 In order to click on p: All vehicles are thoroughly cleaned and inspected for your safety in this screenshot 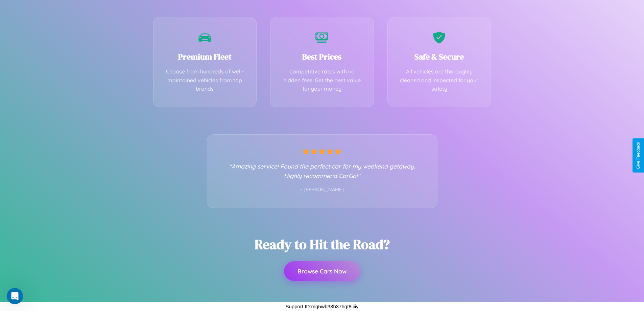, I will do `click(440, 80)`.